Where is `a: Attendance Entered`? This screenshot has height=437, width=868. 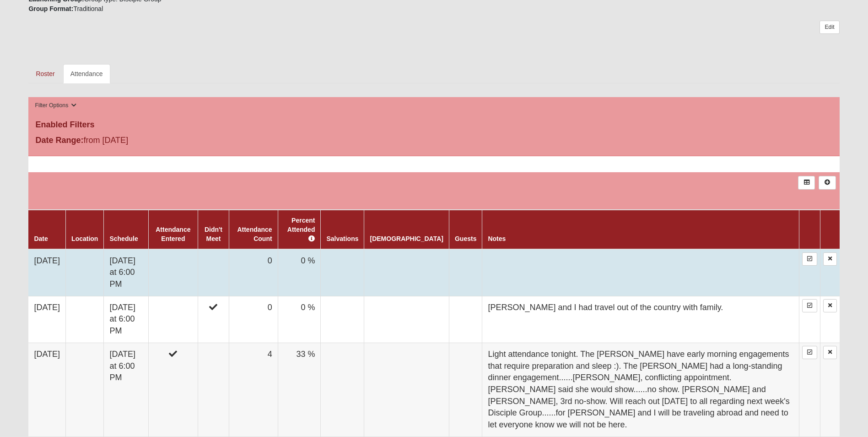
a: Attendance Entered is located at coordinates (173, 234).